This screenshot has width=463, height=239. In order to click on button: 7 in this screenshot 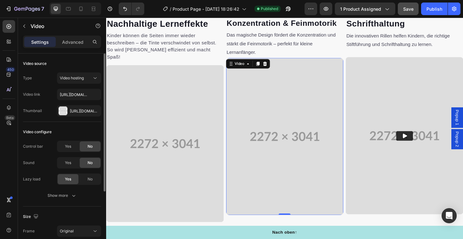, I will do `click(25, 9)`.